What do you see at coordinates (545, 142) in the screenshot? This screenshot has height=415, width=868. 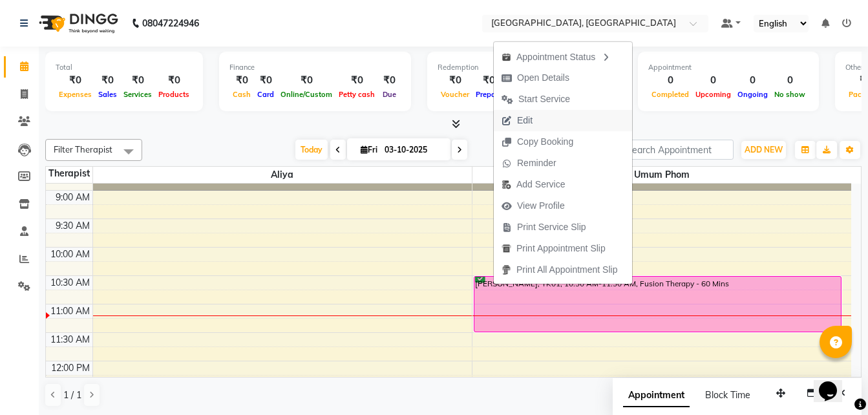 I see `span: Copy Booking` at bounding box center [545, 142].